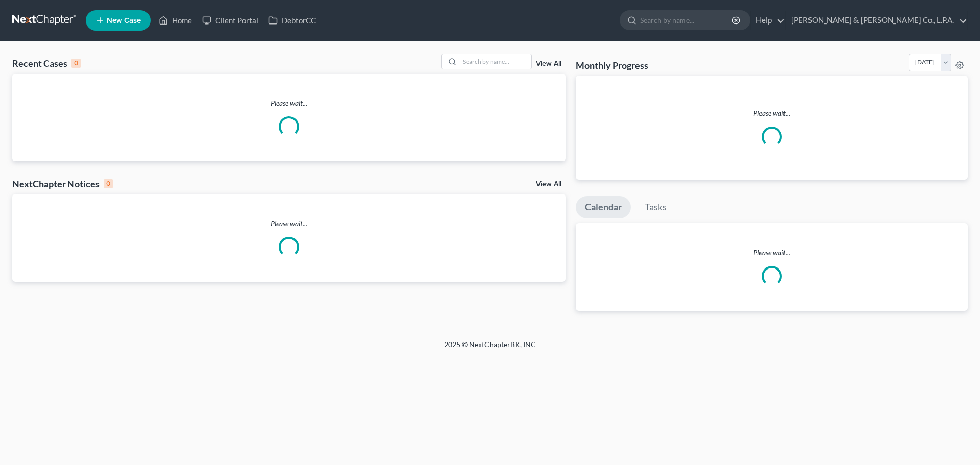  I want to click on h3: Monthly Progress, so click(612, 66).